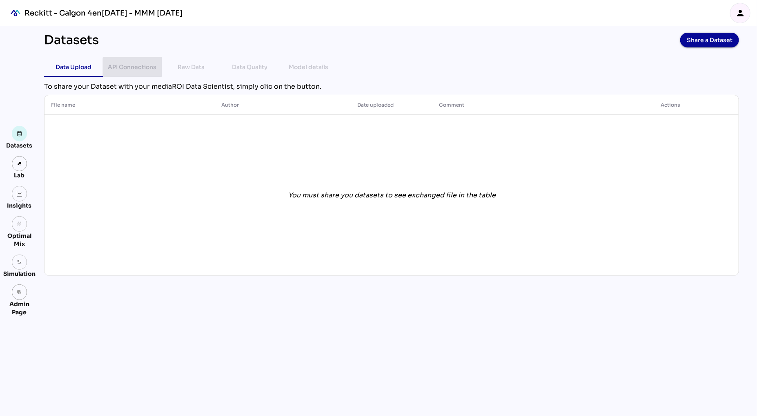 The height and width of the screenshot is (416, 757). I want to click on div: You must share you datasets to see exchanged file in the table, so click(392, 195).